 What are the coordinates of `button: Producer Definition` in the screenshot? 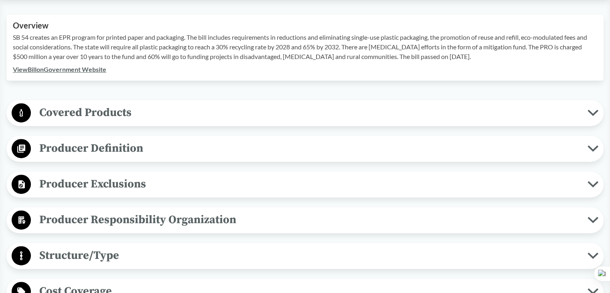 It's located at (305, 148).